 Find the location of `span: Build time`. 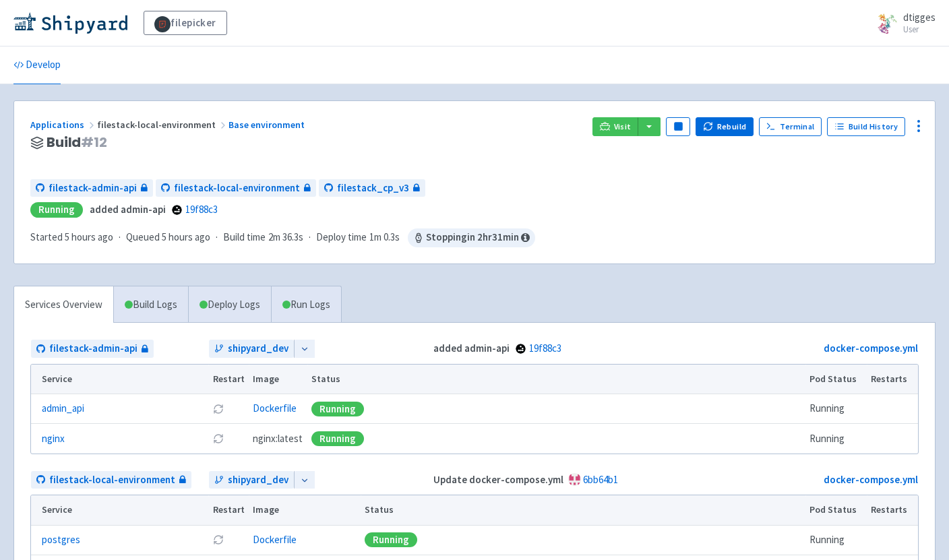

span: Build time is located at coordinates (244, 237).